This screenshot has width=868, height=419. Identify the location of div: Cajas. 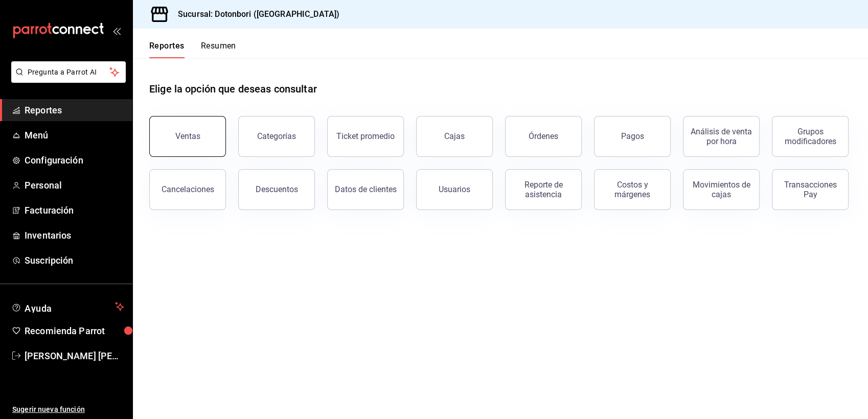
(455, 136).